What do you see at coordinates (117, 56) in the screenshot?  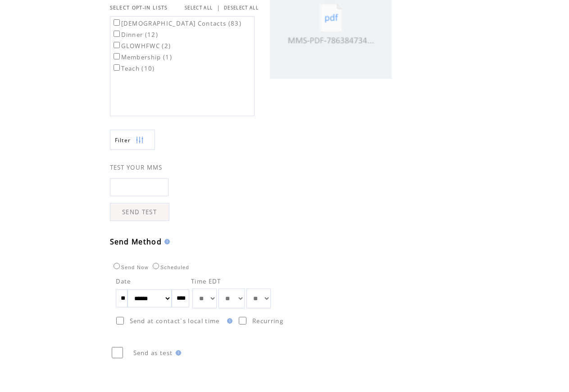 I see `input: Membership (1)` at bounding box center [117, 56].